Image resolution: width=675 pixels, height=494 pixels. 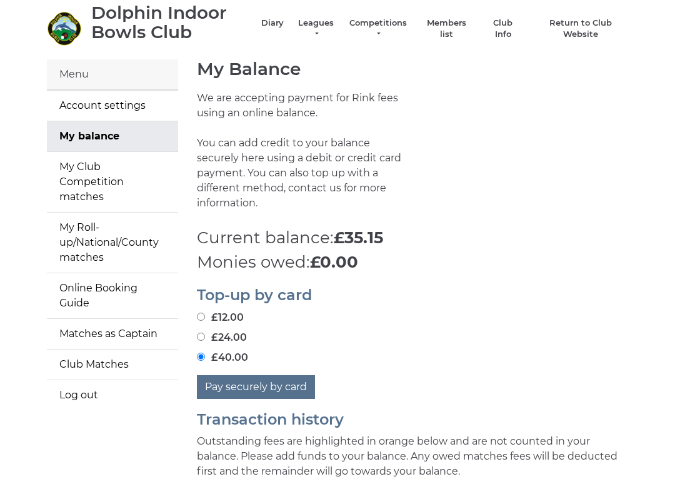 I want to click on a: My balance, so click(x=113, y=136).